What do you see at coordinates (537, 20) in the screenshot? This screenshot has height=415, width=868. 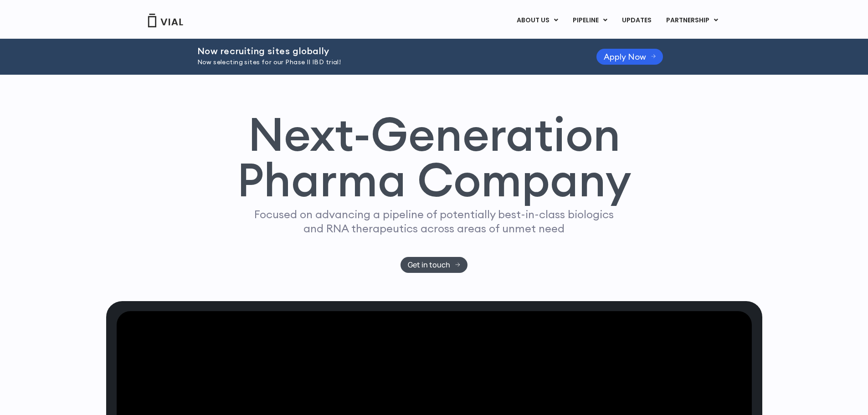 I see `a: ABOUT USMenu Toggle` at bounding box center [537, 20].